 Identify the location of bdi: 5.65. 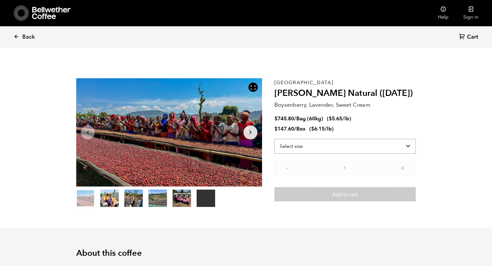
(336, 118).